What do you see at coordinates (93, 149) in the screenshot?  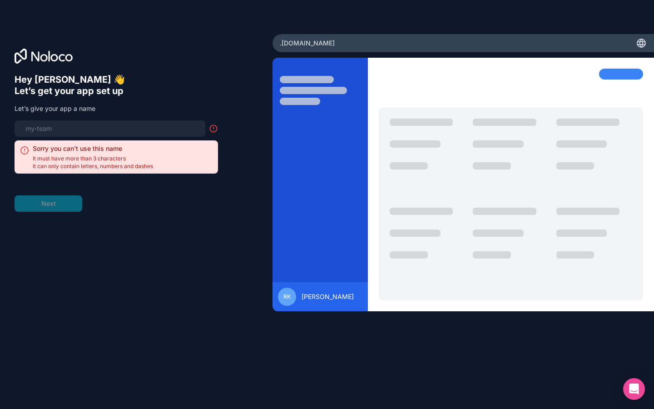 I see `h2: Sorry you can't use this name` at bounding box center [93, 149].